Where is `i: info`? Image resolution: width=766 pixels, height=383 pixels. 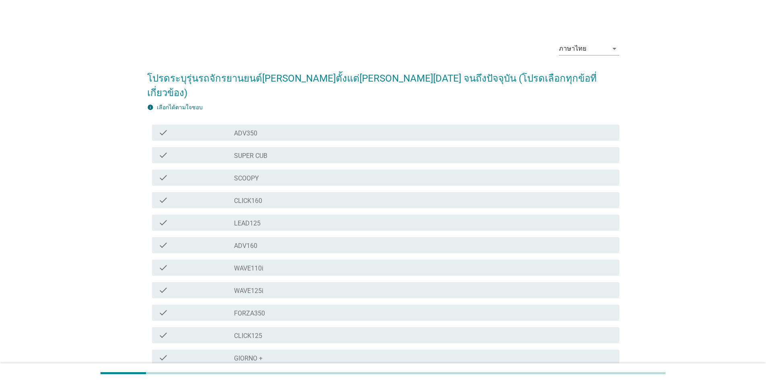
i: info is located at coordinates (150, 107).